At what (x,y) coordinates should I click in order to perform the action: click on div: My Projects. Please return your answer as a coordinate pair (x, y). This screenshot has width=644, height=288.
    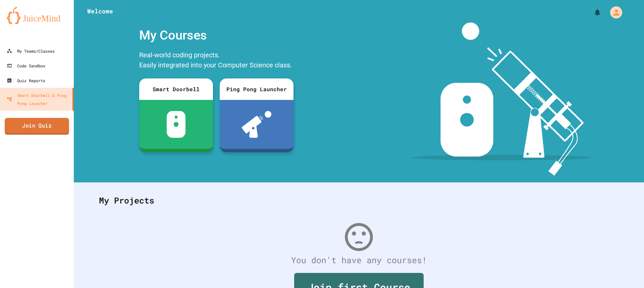
    Looking at the image, I should click on (359, 201).